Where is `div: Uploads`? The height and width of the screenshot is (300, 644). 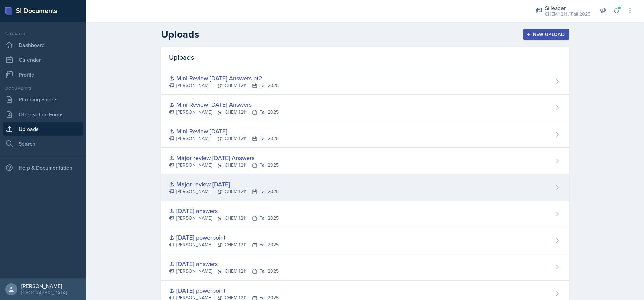 div: Uploads is located at coordinates (365, 58).